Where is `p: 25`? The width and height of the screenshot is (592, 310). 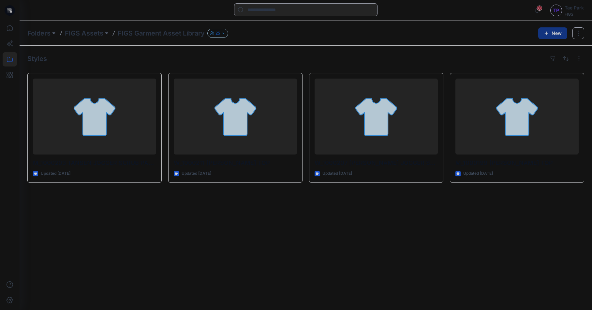 p: 25 is located at coordinates (218, 33).